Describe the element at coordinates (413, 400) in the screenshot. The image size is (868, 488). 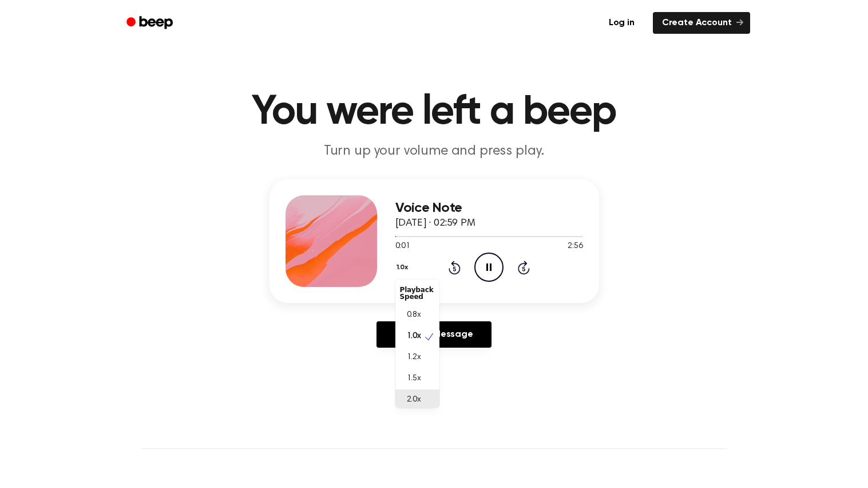
I see `span: 2.0x` at that location.